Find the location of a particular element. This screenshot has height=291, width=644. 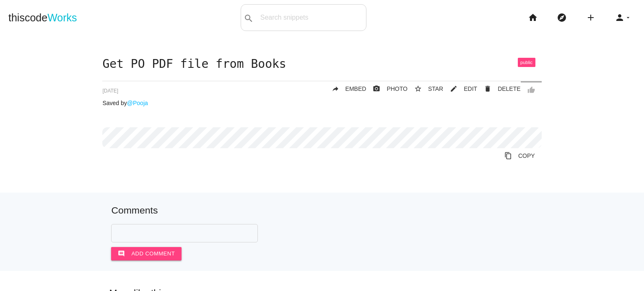

a: Copy to Clipboard is located at coordinates (519, 156).